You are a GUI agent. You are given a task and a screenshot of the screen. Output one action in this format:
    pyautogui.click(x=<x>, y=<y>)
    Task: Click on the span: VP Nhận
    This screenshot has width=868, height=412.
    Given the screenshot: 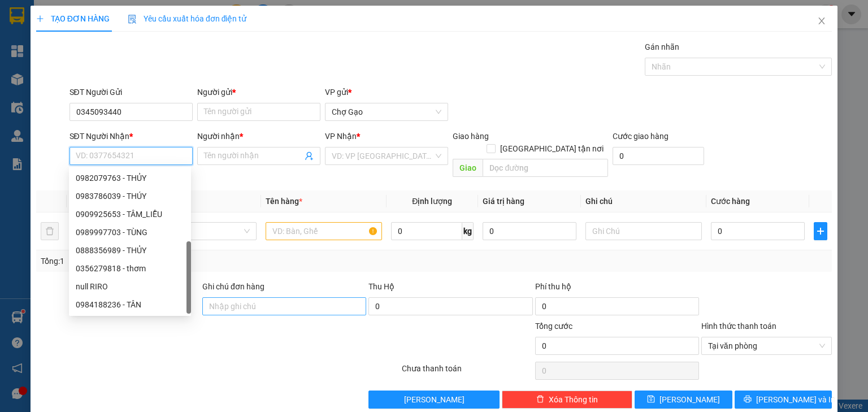 What is the action you would take?
    pyautogui.click(x=341, y=136)
    